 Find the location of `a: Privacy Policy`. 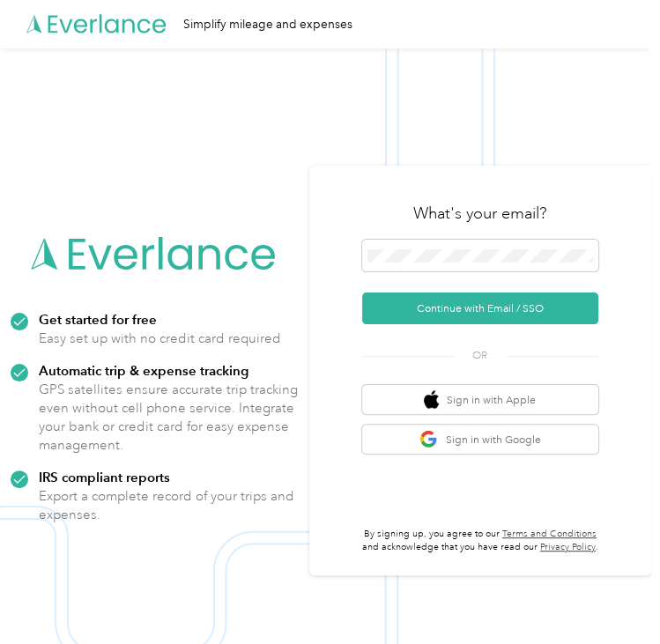

a: Privacy Policy is located at coordinates (568, 547).